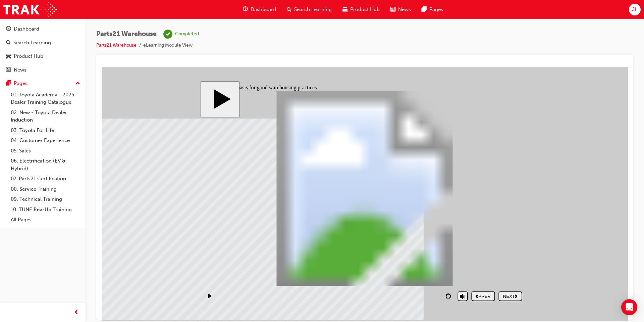 The image size is (644, 322). Describe the element at coordinates (365, 10) in the screenshot. I see `span: Product Hub` at that location.